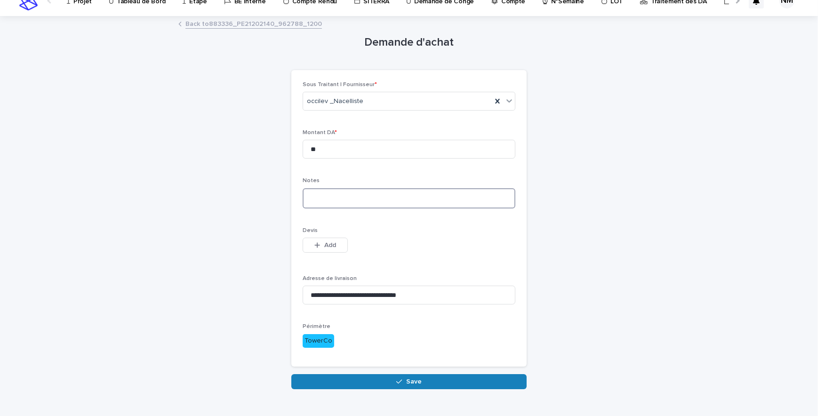 The image size is (818, 416). What do you see at coordinates (311, 181) in the screenshot?
I see `span: Notes` at bounding box center [311, 181].